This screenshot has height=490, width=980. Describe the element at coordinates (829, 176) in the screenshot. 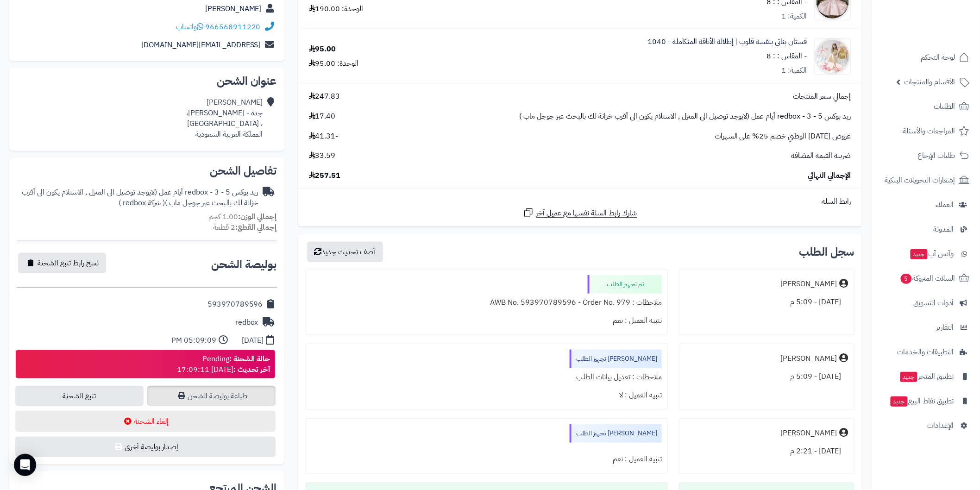

I see `span: الإجمالي النهائي` at that location.